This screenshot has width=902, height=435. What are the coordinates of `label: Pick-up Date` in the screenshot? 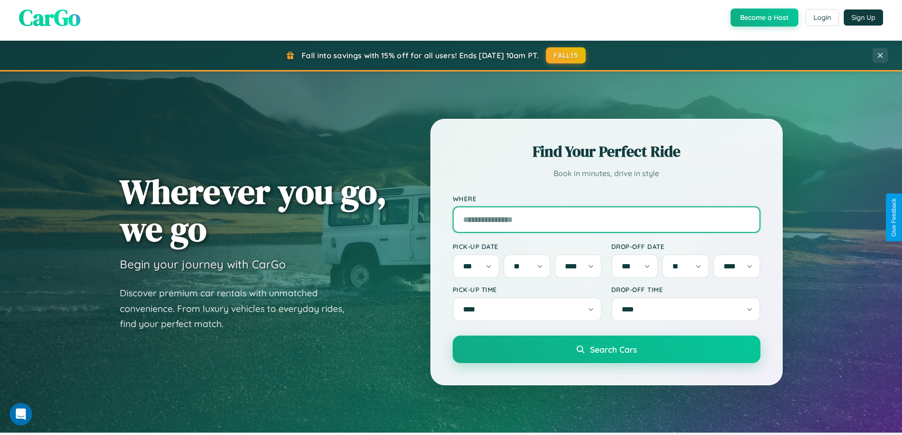 It's located at (527, 246).